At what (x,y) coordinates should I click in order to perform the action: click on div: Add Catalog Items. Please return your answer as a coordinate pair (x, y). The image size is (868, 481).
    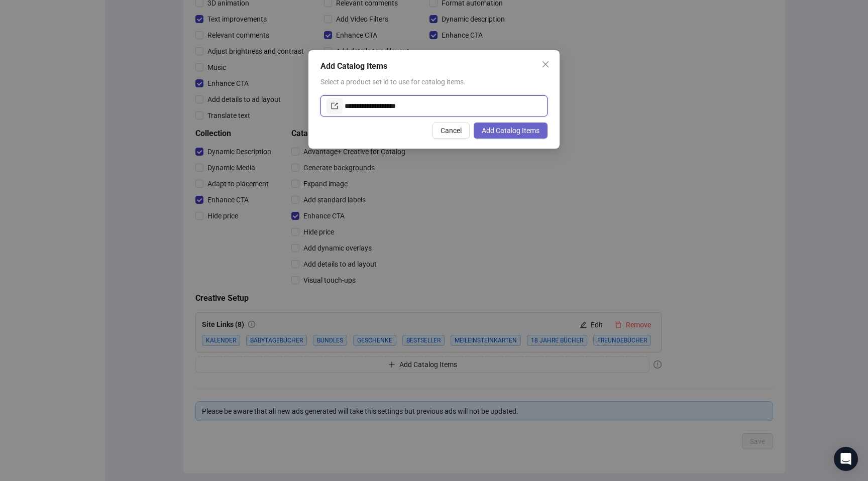
    Looking at the image, I should click on (434, 66).